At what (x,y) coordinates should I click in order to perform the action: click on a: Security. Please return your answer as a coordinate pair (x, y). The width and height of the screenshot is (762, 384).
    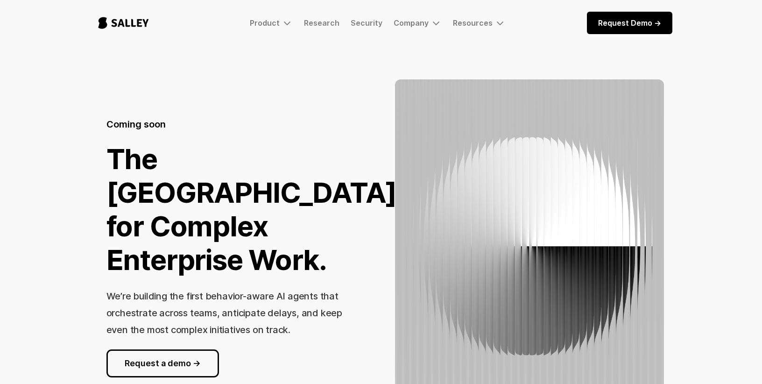
    Looking at the image, I should click on (367, 23).